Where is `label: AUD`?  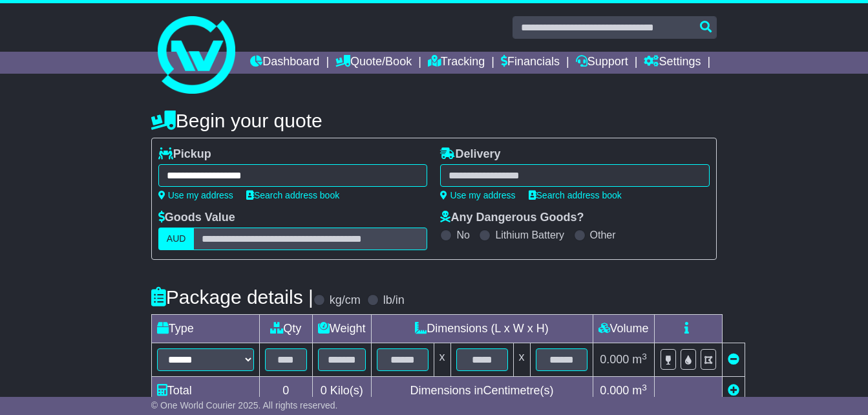
label: AUD is located at coordinates (176, 238).